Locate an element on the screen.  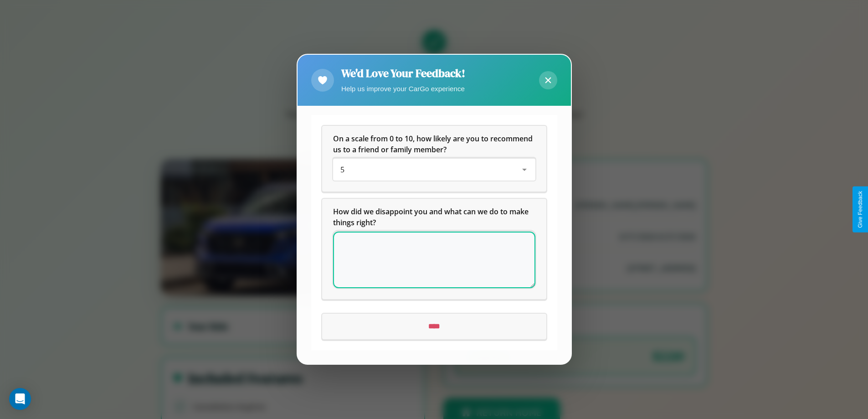
span: 5 is located at coordinates (343, 170).